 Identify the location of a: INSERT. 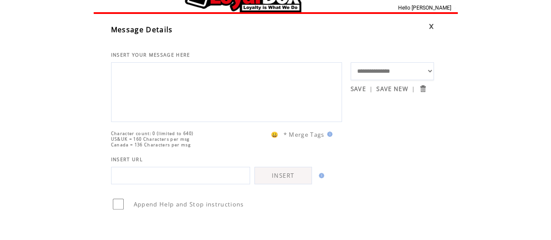
(283, 175).